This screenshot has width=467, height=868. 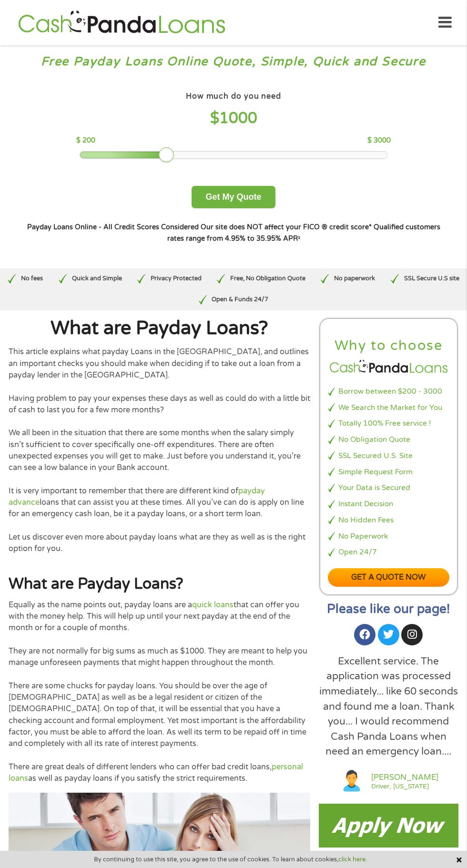 What do you see at coordinates (159, 584) in the screenshot?
I see `h2: What are Payday Loans?` at bounding box center [159, 584].